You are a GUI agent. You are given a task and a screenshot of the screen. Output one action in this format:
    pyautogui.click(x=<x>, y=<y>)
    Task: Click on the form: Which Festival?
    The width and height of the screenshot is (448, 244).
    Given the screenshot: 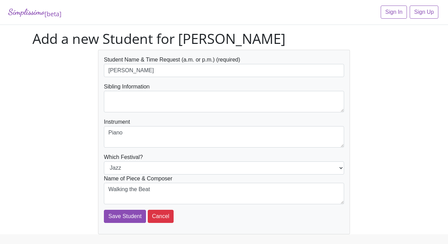 What is the action you would take?
    pyautogui.click(x=224, y=139)
    